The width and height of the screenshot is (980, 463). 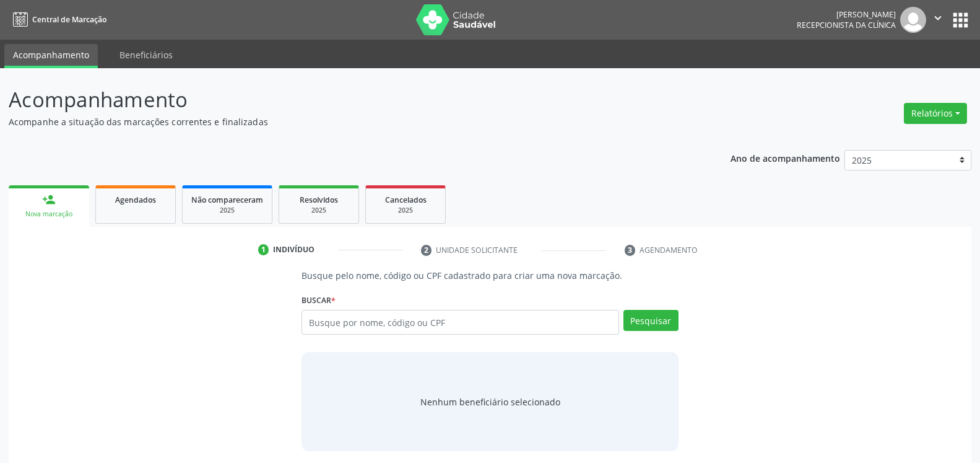 I want to click on p: Acompanhamento, so click(x=346, y=100).